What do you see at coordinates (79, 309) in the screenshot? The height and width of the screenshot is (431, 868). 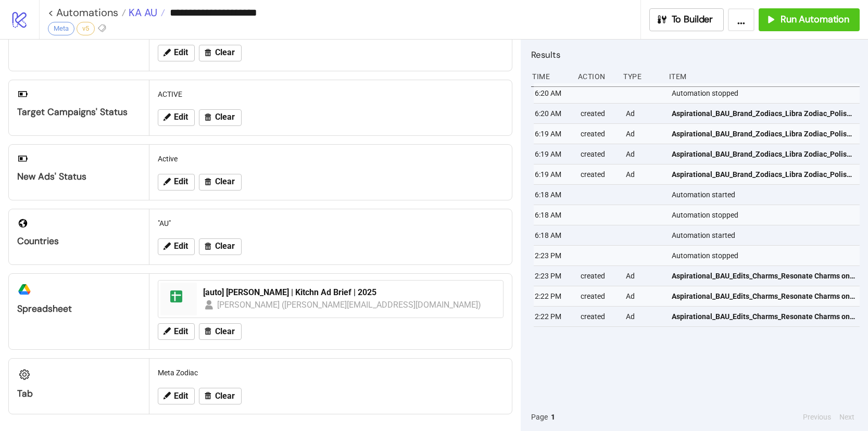 I see `div: Spreadsheet` at bounding box center [79, 309].